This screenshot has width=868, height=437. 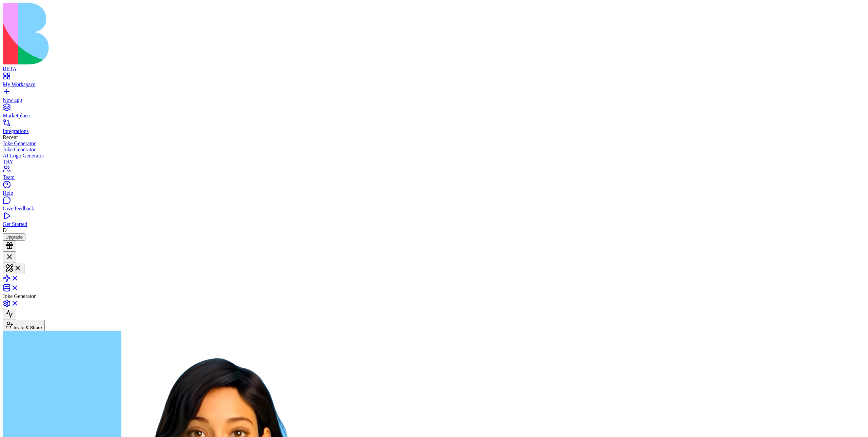 I want to click on a: Give feedback, so click(x=434, y=205).